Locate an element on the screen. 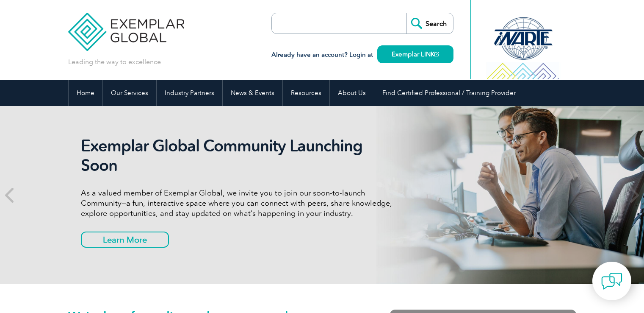 The width and height of the screenshot is (644, 313). img: contact-chat.png is located at coordinates (612, 281).